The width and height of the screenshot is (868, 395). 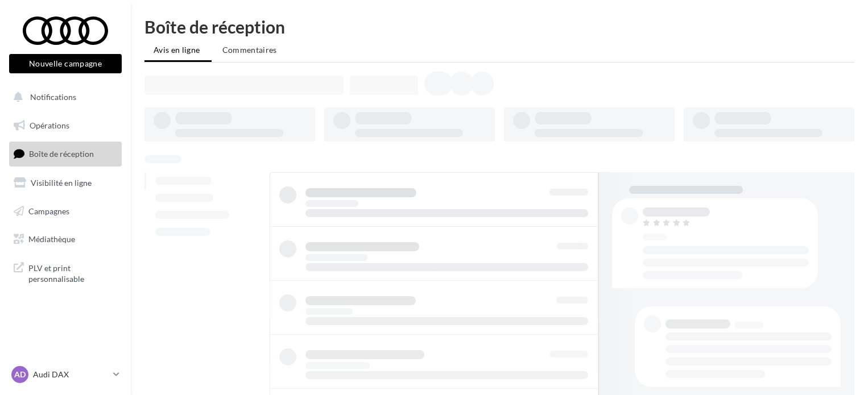 What do you see at coordinates (250, 49) in the screenshot?
I see `span: Commentaires` at bounding box center [250, 49].